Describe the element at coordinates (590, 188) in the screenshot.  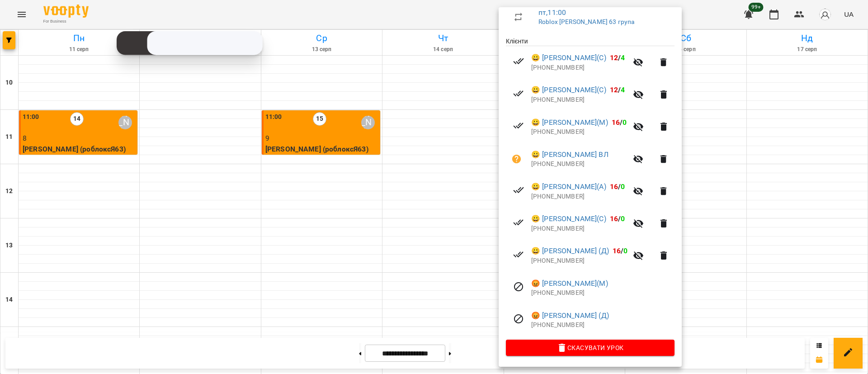
I see `ul: Клієнти` at that location.